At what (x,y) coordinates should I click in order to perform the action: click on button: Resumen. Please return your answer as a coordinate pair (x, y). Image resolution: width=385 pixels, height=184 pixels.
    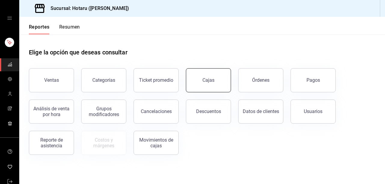
    Looking at the image, I should click on (69, 29).